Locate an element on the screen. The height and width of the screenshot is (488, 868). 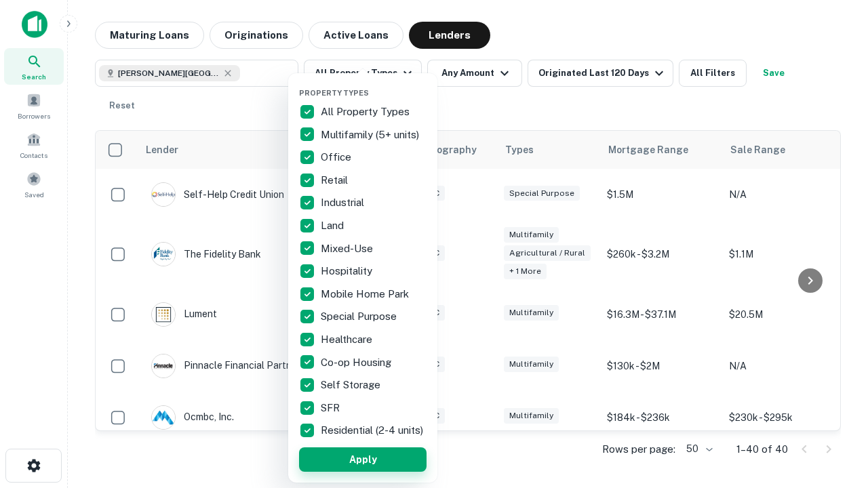
p: Office is located at coordinates (337, 157).